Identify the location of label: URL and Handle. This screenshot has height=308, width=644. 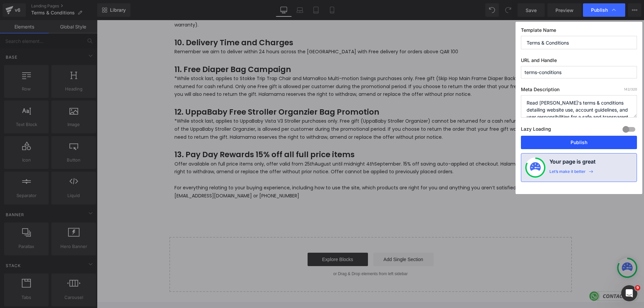
(579, 62).